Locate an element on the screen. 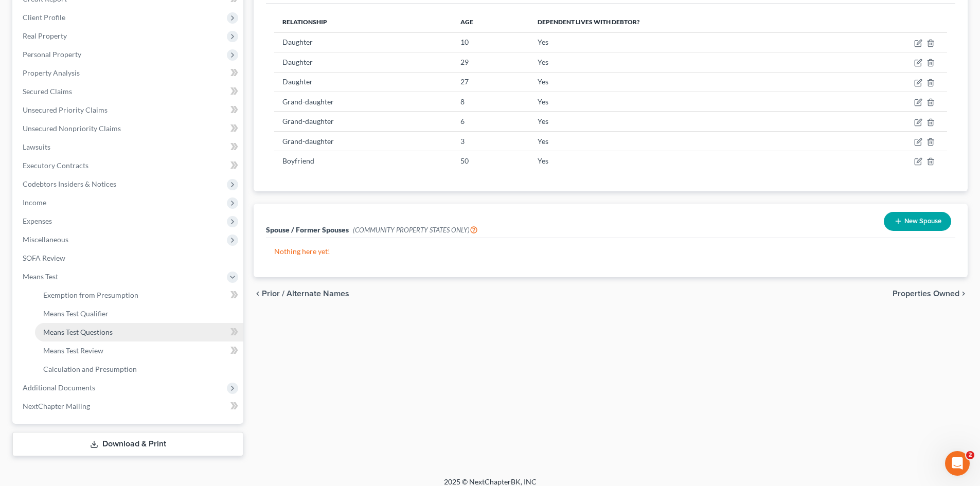 The height and width of the screenshot is (486, 980). a: Download & Print is located at coordinates (128, 443).